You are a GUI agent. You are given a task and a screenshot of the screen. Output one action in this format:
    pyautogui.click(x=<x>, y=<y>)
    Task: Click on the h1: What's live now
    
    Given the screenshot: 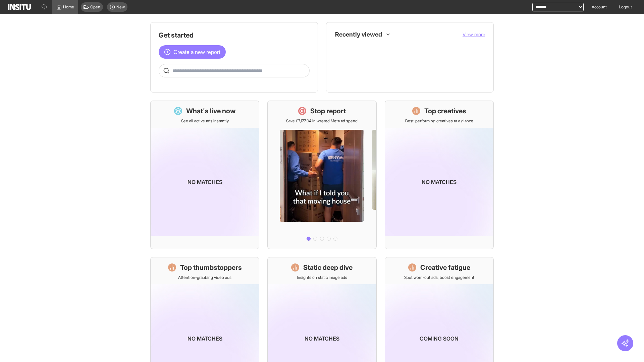 What is the action you would take?
    pyautogui.click(x=211, y=111)
    